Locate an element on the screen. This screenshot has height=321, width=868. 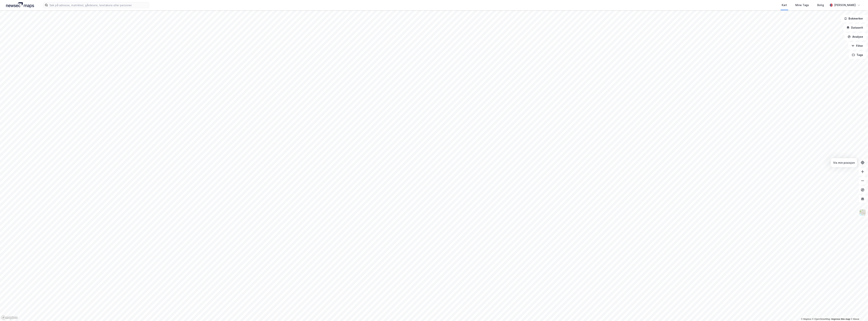
div: Bolig is located at coordinates (821, 5).